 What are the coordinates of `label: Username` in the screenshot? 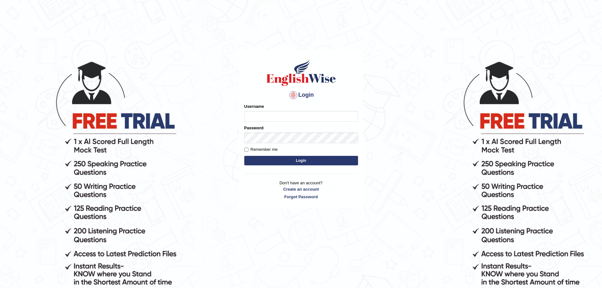 It's located at (254, 106).